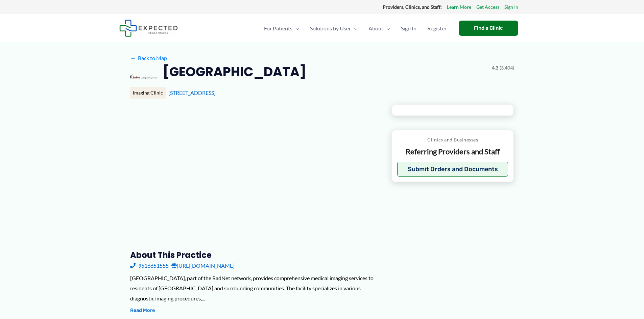 The image size is (644, 319). Describe the element at coordinates (376, 29) in the screenshot. I see `span: About` at that location.